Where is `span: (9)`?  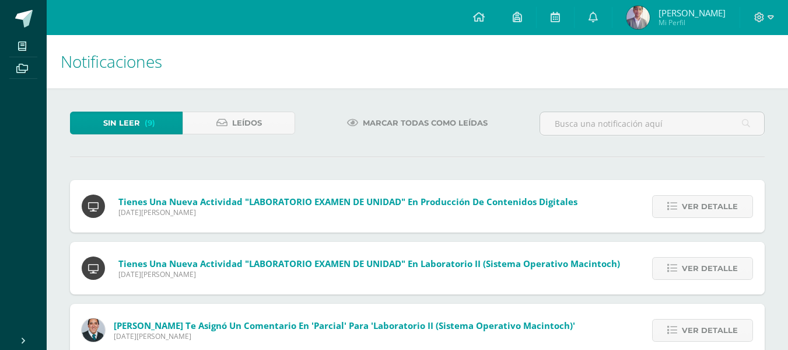 span: (9) is located at coordinates (150, 123).